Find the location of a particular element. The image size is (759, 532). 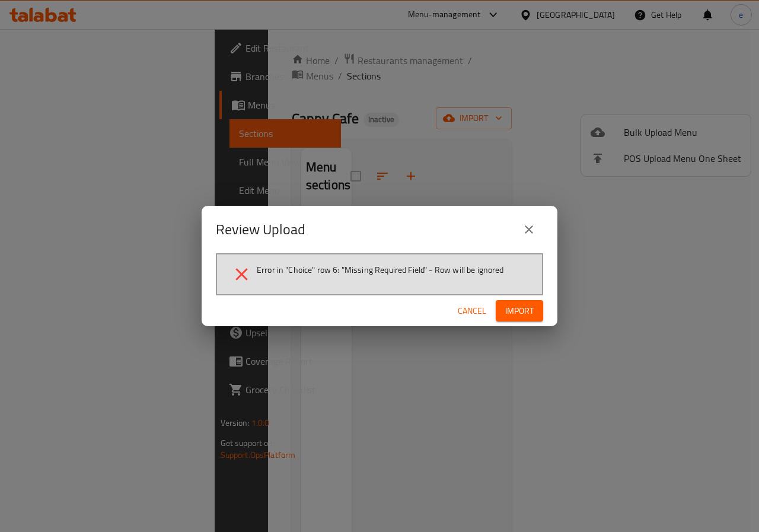

span: Error in "Choice" row 6: "Missing Required Field" - Row will be ignored is located at coordinates (380, 270).